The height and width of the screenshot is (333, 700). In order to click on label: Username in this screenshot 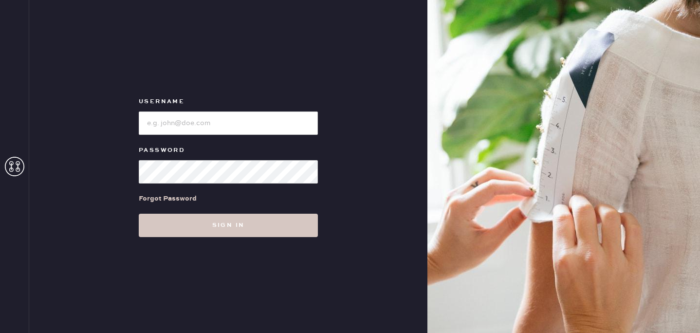, I will do `click(228, 102)`.